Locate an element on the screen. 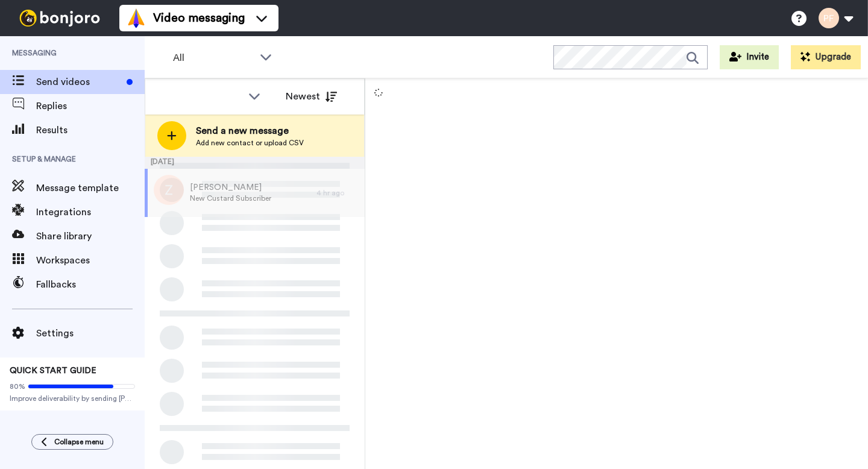 The image size is (868, 469). span: Workspaces is located at coordinates (90, 261).